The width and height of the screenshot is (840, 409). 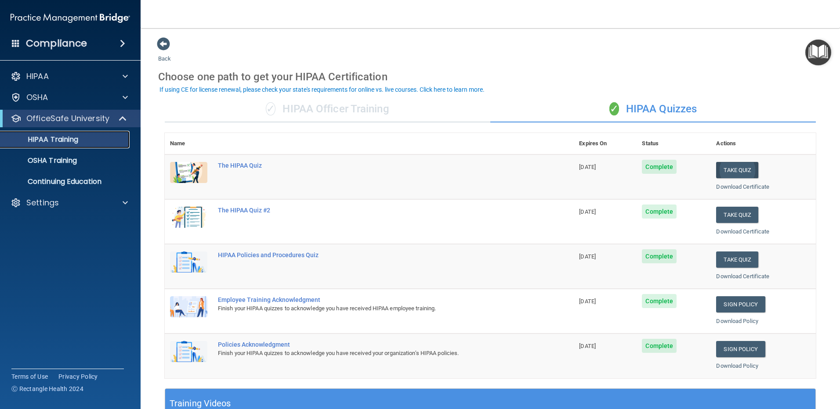 I want to click on div: Employee Training Acknowledgment, so click(x=374, y=300).